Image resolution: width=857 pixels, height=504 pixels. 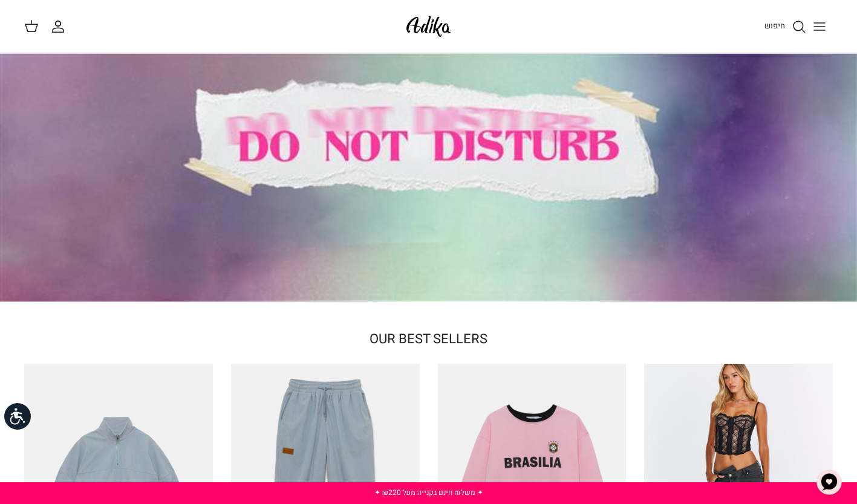 What do you see at coordinates (60, 27) in the screenshot?
I see `a: החשבון שלי` at bounding box center [60, 27].